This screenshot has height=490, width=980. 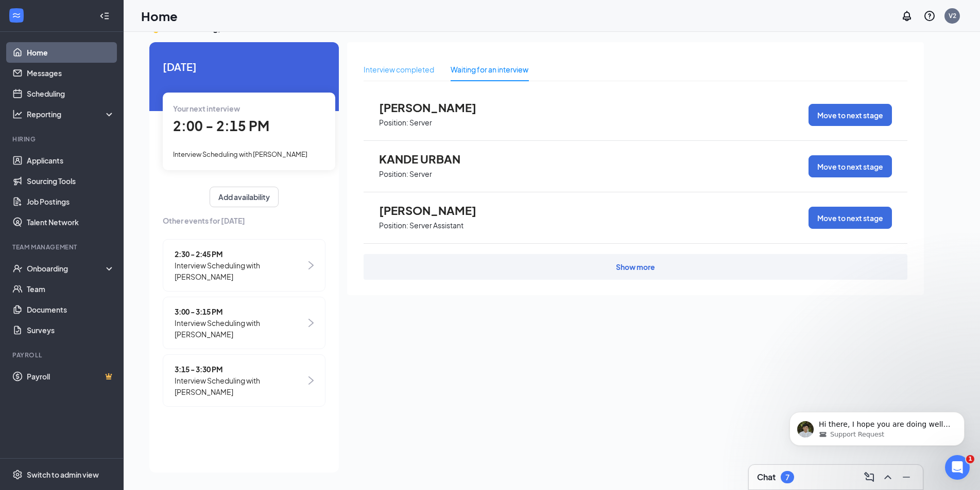 I want to click on button: ComposeMessage, so click(x=869, y=477).